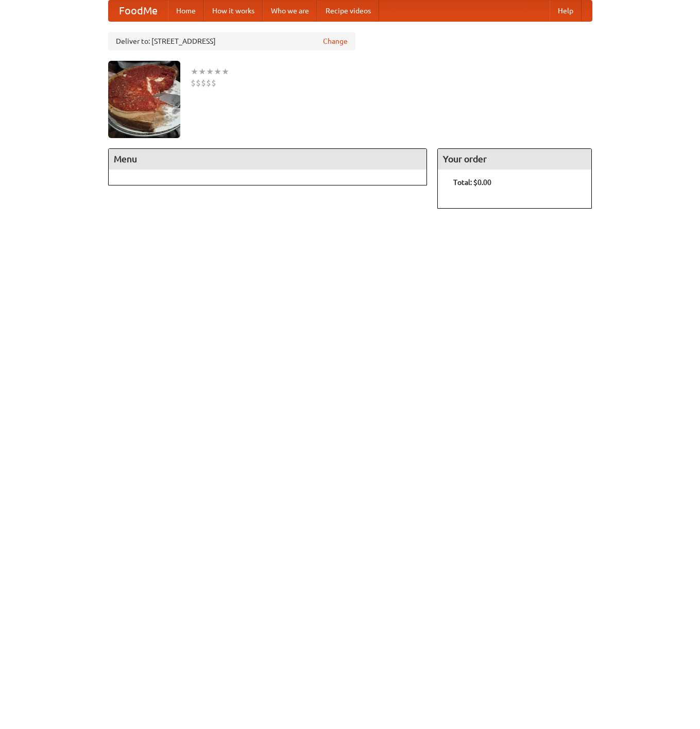 This screenshot has width=700, height=729. What do you see at coordinates (514, 160) in the screenshot?
I see `h4: Your order` at bounding box center [514, 160].